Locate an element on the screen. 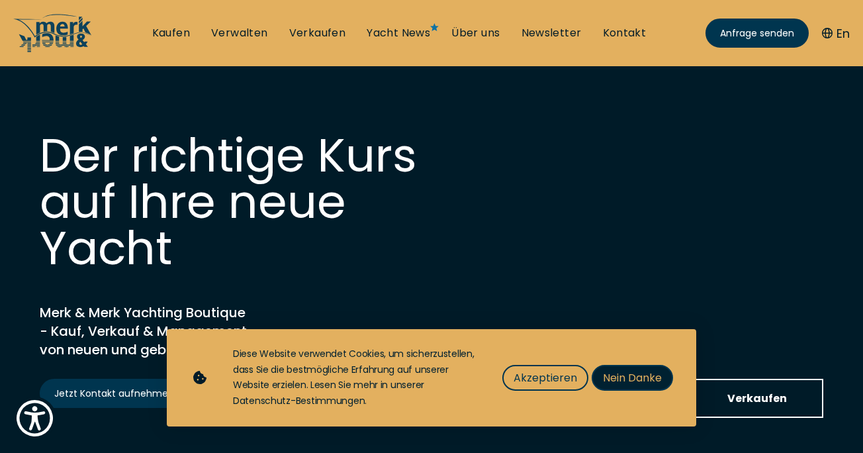  a: Newsletter is located at coordinates (551, 33).